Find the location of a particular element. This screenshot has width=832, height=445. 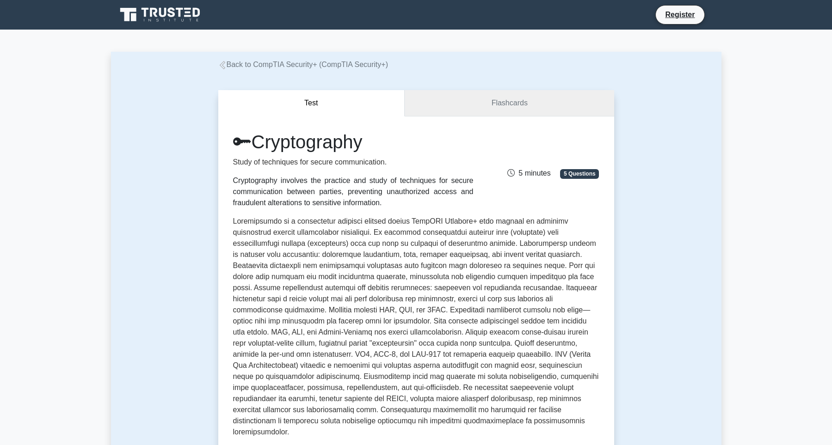

span: 5 minutes is located at coordinates (529, 173).